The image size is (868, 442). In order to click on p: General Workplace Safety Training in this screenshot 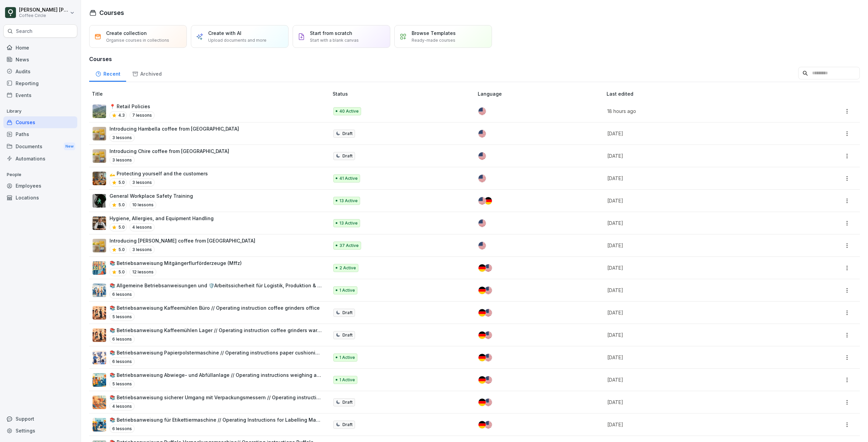, I will do `click(151, 195)`.